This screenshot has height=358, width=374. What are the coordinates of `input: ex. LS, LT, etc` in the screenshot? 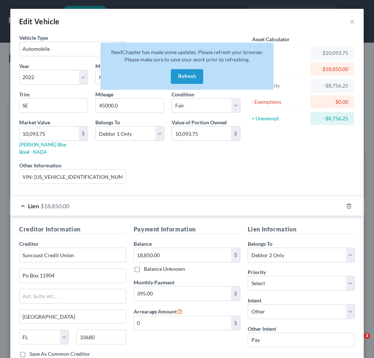 It's located at (53, 106).